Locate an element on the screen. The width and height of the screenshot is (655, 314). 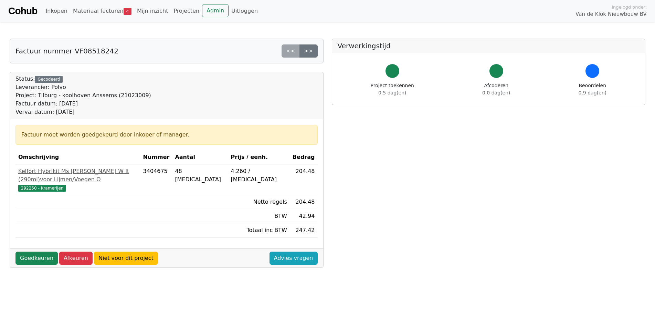
a: Advies vragen is located at coordinates (294, 258).